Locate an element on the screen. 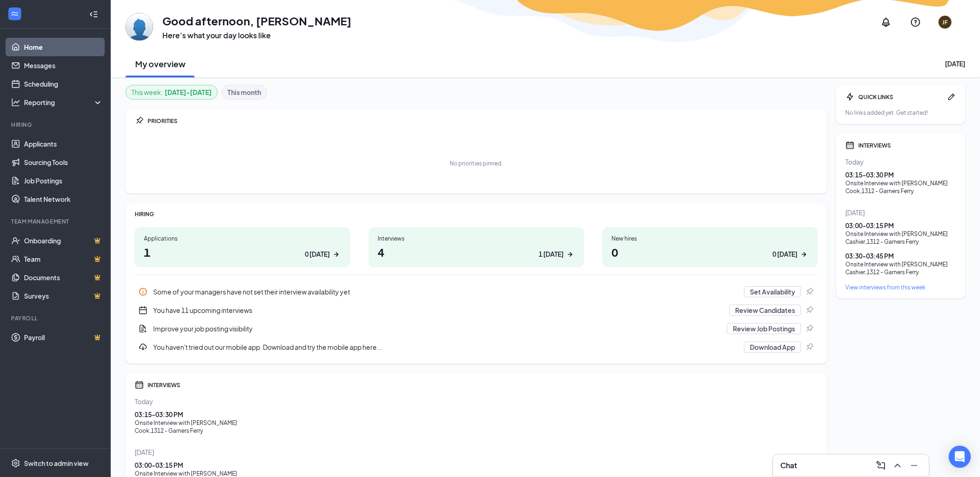 This screenshot has height=477, width=980. div: Hiring is located at coordinates (56, 124).